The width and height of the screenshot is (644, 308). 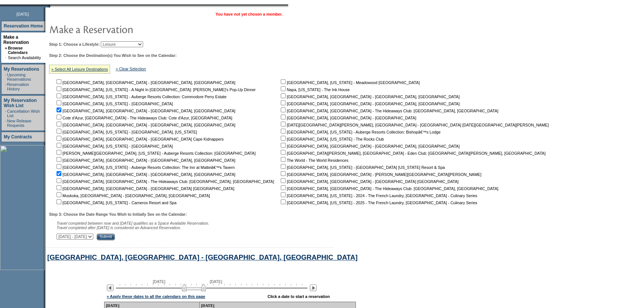 What do you see at coordinates (106, 237) in the screenshot?
I see `input: Submit` at bounding box center [106, 237].